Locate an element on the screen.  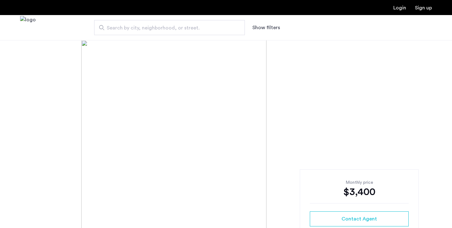
div: Monthly price is located at coordinates (359, 183).